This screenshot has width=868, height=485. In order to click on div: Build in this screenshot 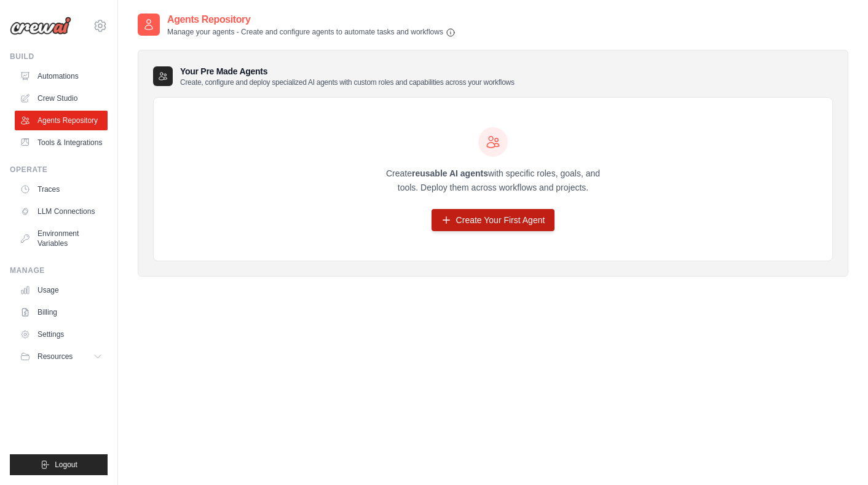, I will do `click(59, 57)`.